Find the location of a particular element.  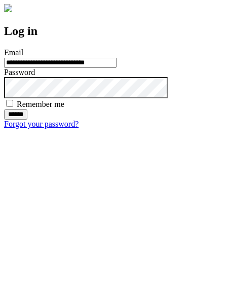

a: Forgot your password? is located at coordinates (41, 124).